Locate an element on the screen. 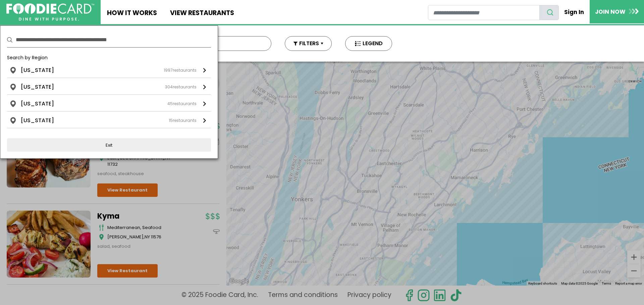 The image size is (644, 305). button: Exit is located at coordinates (109, 145).